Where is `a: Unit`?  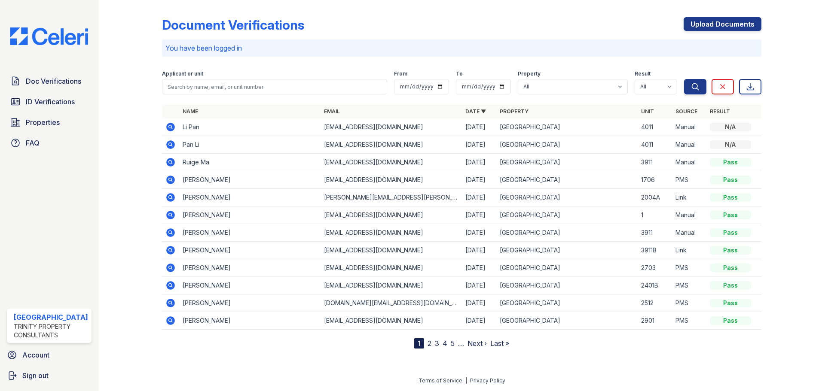
a: Unit is located at coordinates (648, 111).